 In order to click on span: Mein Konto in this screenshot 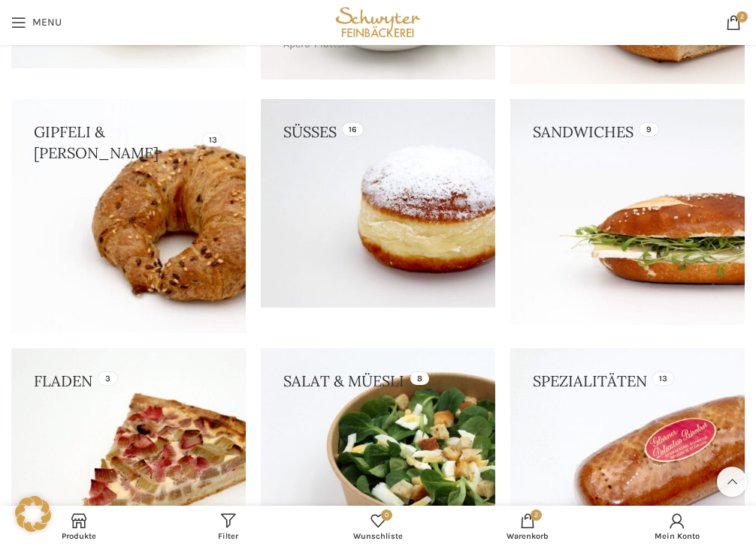, I will do `click(677, 536)`.